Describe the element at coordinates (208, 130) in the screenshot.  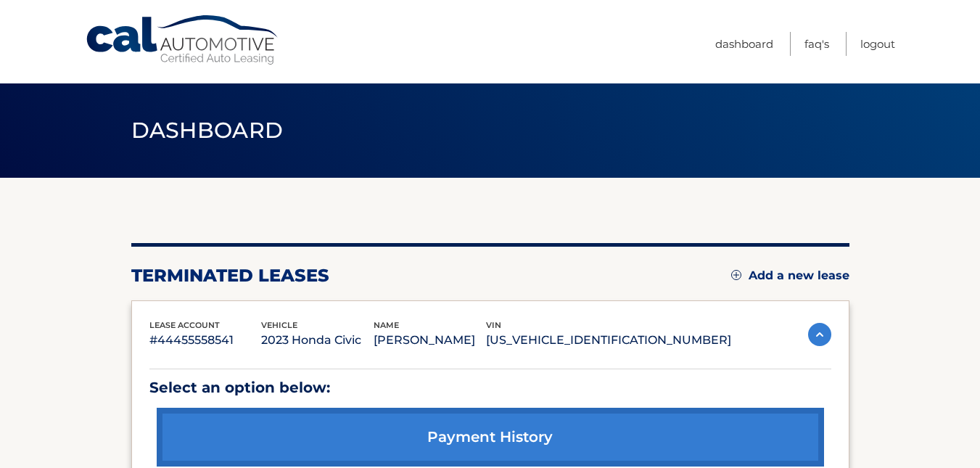
I see `span: Dashboard` at that location.